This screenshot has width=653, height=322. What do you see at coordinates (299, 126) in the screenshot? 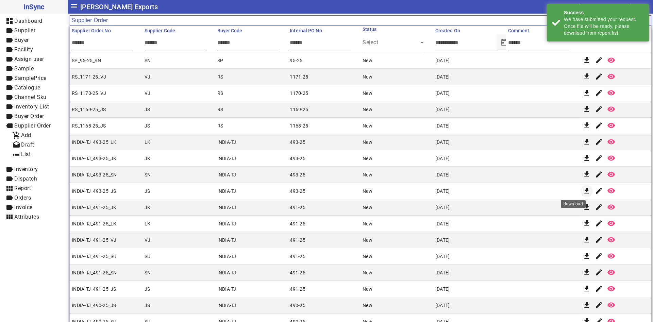
I see `div: 1168-25` at bounding box center [299, 126].